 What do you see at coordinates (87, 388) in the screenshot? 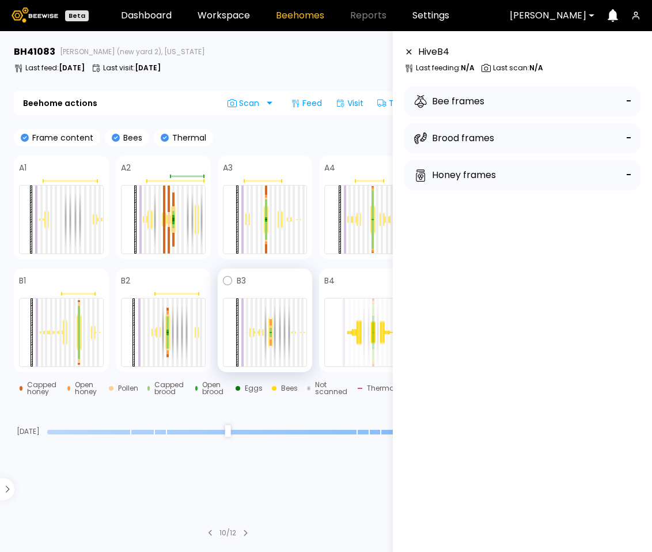
I see `div: Open honey` at bounding box center [87, 388].